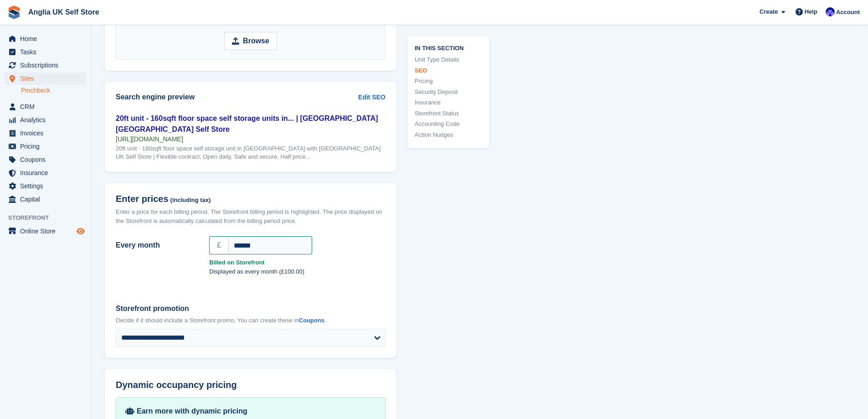 Image resolution: width=868 pixels, height=419 pixels. Describe the element at coordinates (448, 47) in the screenshot. I see `span: In this section` at that location.